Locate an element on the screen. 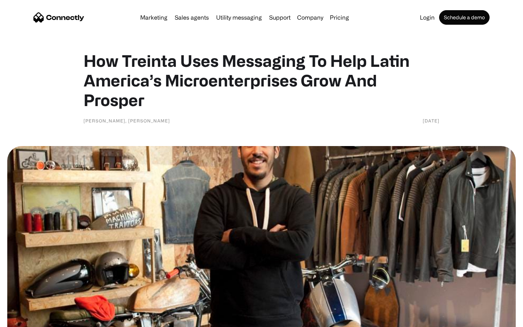 This screenshot has width=523, height=327. a: Schedule a demo is located at coordinates (464, 17).